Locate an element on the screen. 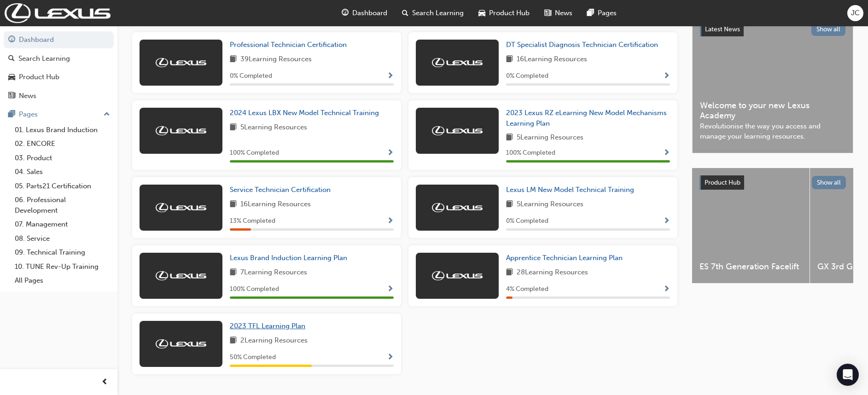 The image size is (868, 395). a: guage-iconDashboard is located at coordinates (364, 13).